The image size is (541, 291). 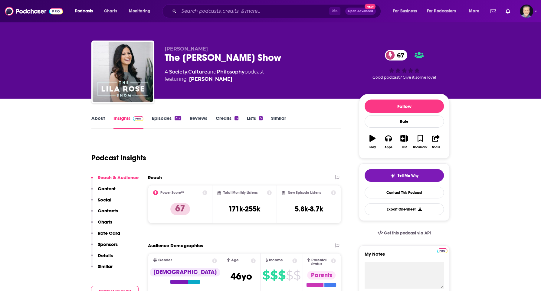 I want to click on p: Contacts, so click(x=108, y=211).